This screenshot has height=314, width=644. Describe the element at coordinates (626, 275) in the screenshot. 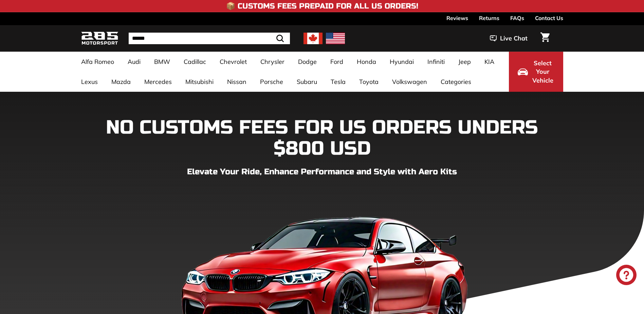

I see `inbox-online-store-chat: Shopify online store chat` at that location.